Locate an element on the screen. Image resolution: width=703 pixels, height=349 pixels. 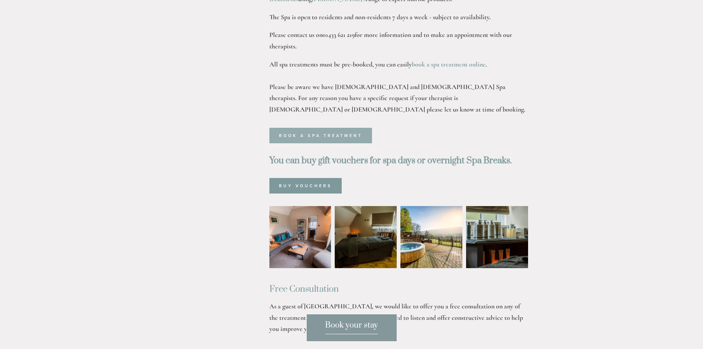
span: Book your stay is located at coordinates (351, 327).